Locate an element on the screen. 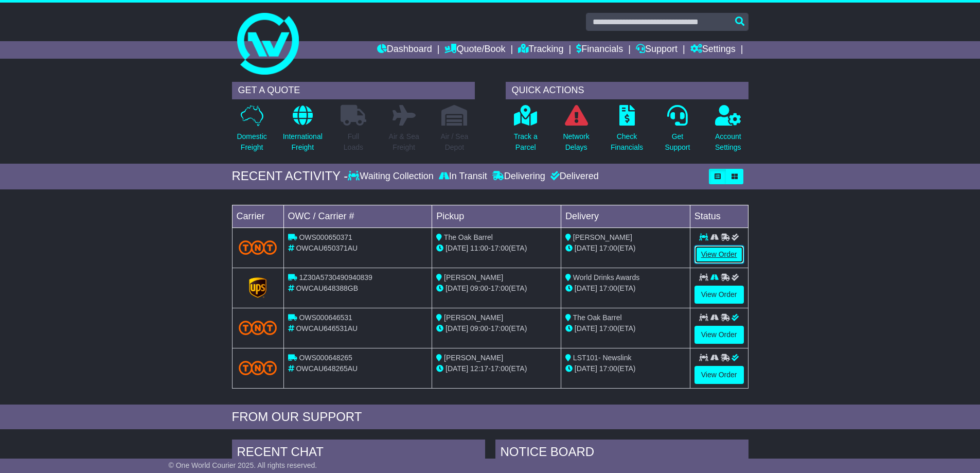  td: Status is located at coordinates (718, 216).